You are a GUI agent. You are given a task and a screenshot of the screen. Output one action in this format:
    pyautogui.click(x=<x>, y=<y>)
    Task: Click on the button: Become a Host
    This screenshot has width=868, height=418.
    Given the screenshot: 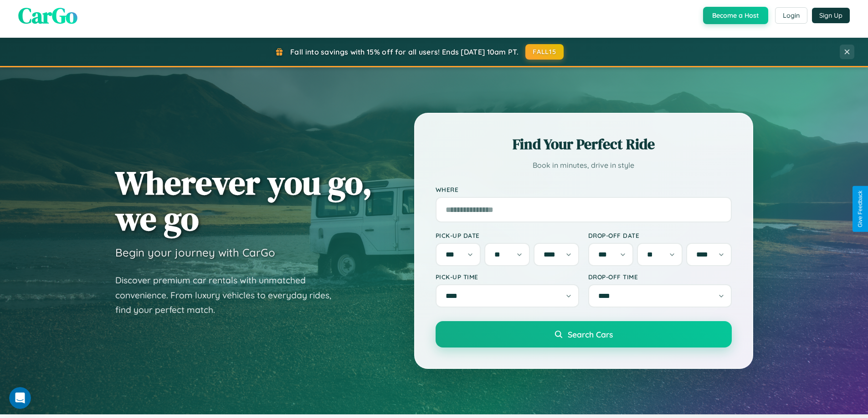 What is the action you would take?
    pyautogui.click(x=736, y=16)
    